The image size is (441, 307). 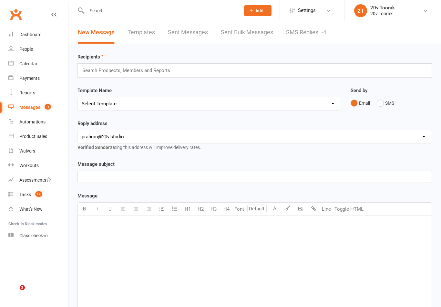 I want to click on button: SMS, so click(x=385, y=103).